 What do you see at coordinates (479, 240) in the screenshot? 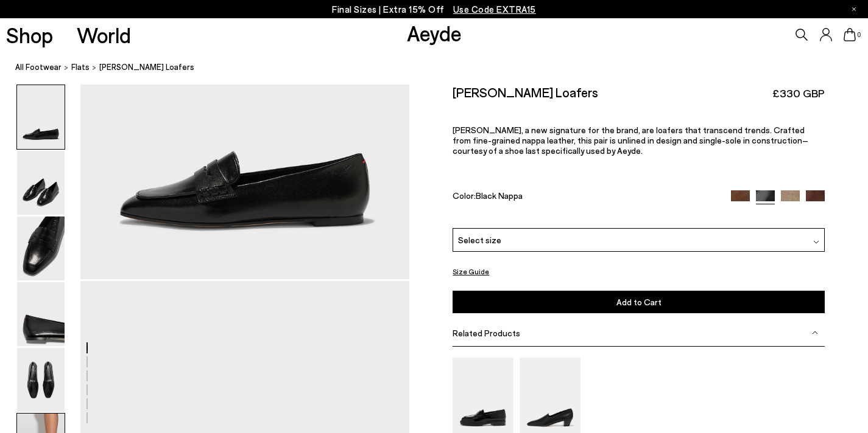
I see `span: Select size` at bounding box center [479, 240].